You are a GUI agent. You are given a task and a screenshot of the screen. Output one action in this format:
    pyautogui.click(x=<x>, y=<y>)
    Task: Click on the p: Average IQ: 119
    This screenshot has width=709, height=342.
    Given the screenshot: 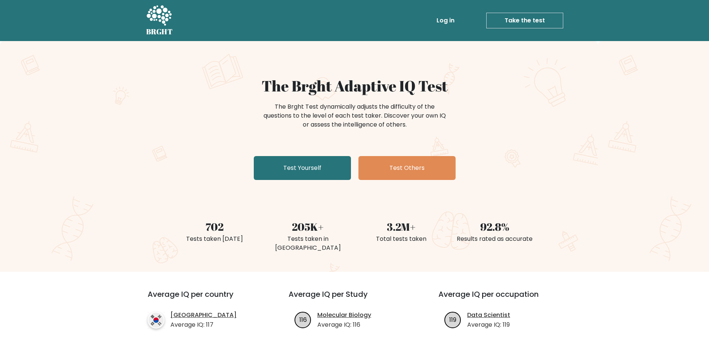 What is the action you would take?
    pyautogui.click(x=488, y=325)
    